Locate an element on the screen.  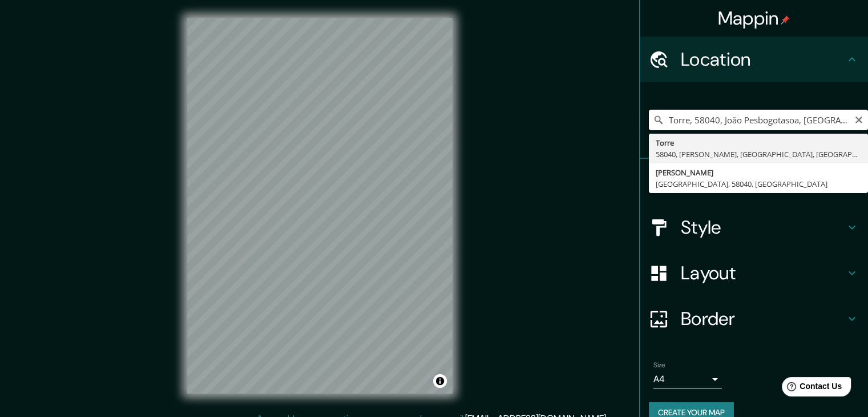
div: Pins is located at coordinates (754, 181).